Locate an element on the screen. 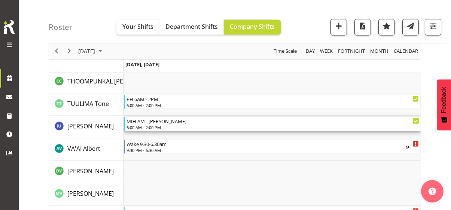  td: UGAPO Ivandra resource is located at coordinates (86, 127).